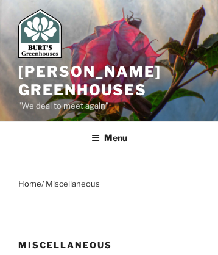 This screenshot has height=255, width=218. I want to click on button: Menu, so click(109, 137).